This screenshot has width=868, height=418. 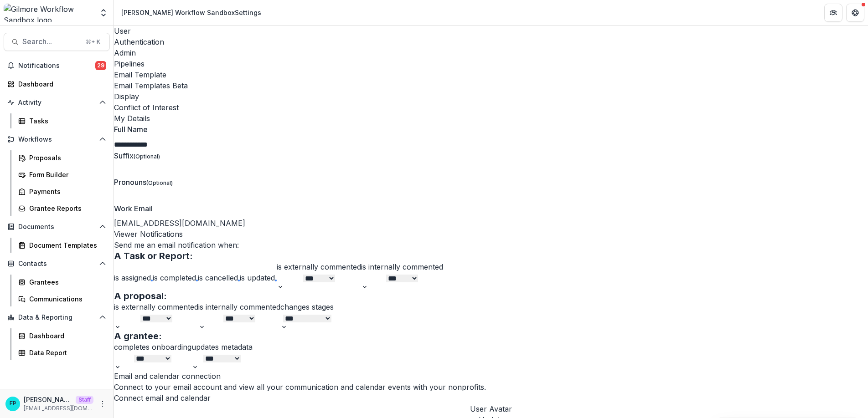 What do you see at coordinates (491, 107) in the screenshot?
I see `div: Conflict of Interest` at bounding box center [491, 107].